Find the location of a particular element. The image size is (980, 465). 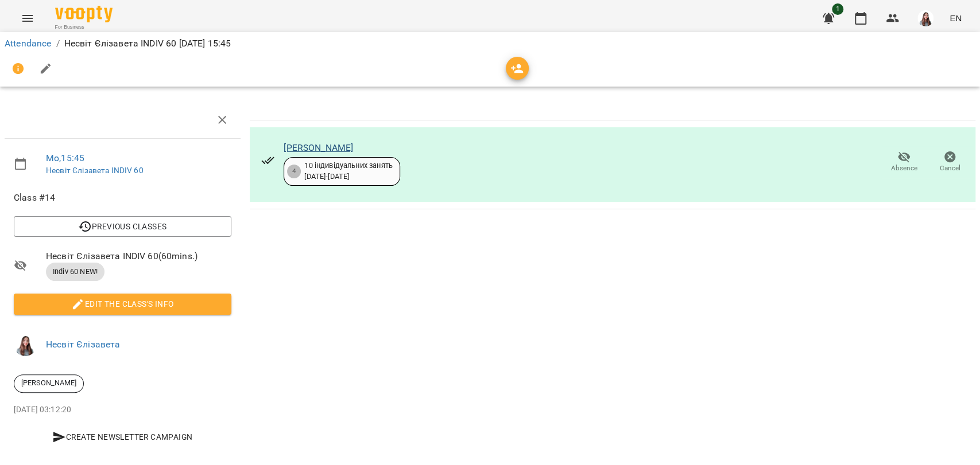

button: Previous Classes is located at coordinates (122, 227).